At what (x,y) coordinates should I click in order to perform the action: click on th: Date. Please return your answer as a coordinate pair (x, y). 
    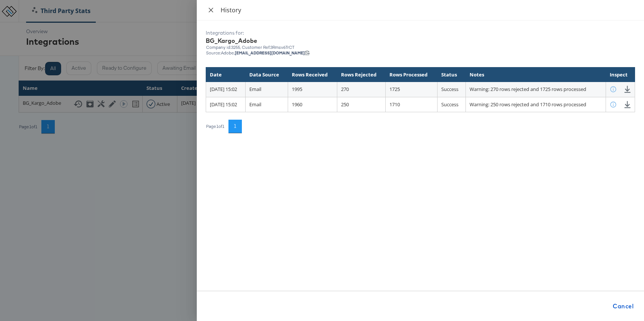
    Looking at the image, I should click on (226, 74).